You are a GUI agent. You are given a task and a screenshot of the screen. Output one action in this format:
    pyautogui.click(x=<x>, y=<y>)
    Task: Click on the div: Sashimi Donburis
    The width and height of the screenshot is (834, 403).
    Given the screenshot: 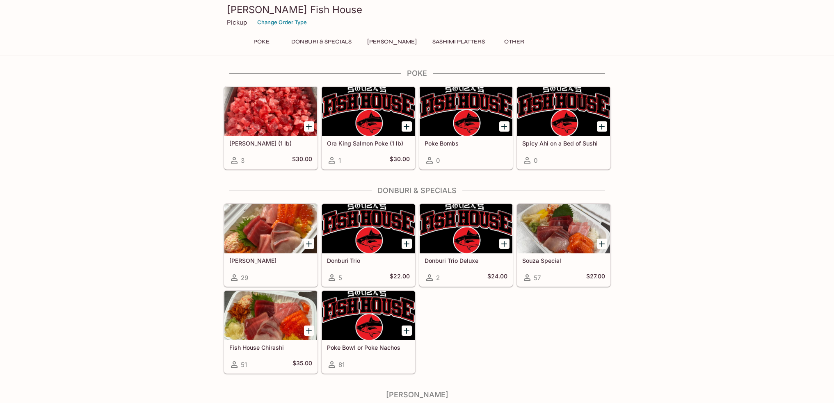 What is the action you would take?
    pyautogui.click(x=271, y=229)
    